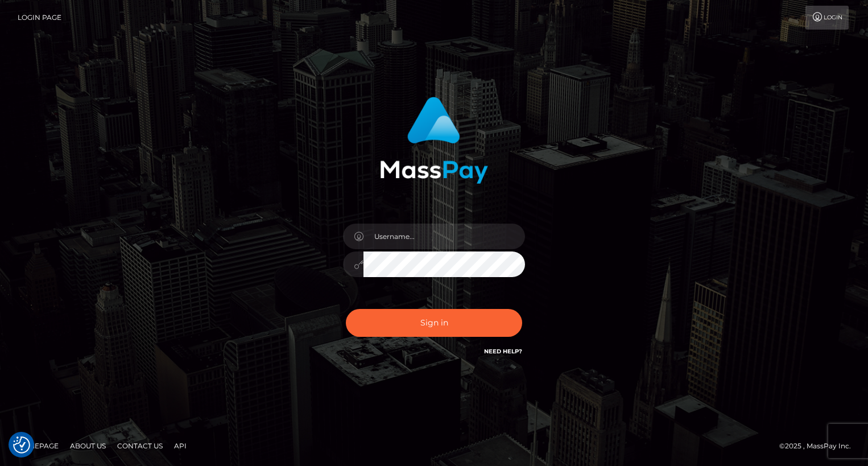 Image resolution: width=868 pixels, height=466 pixels. I want to click on img: Revisit consent button, so click(22, 445).